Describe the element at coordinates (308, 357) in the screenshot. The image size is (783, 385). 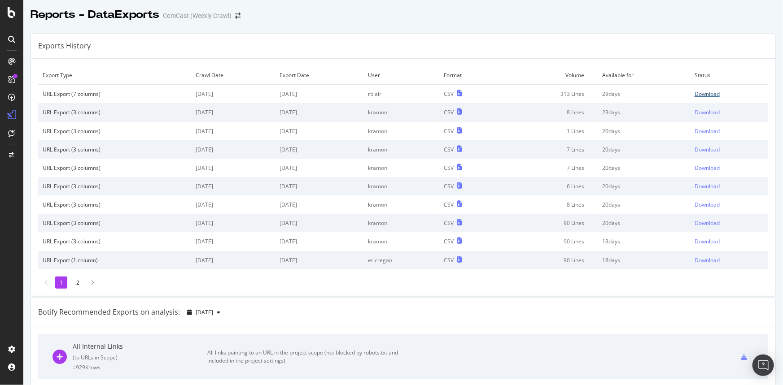
I see `div: All links pointing to an URL in the project scope (not blocked by robots.txt and included in the ...` at that location.